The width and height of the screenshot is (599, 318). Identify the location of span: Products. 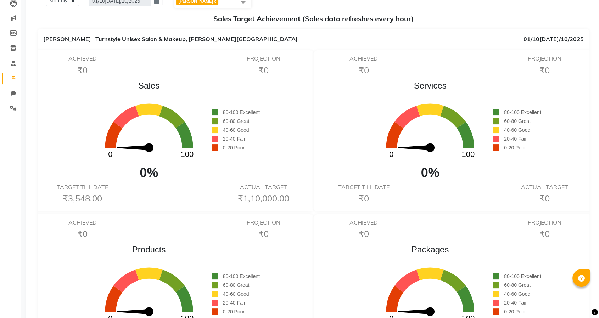
(149, 250).